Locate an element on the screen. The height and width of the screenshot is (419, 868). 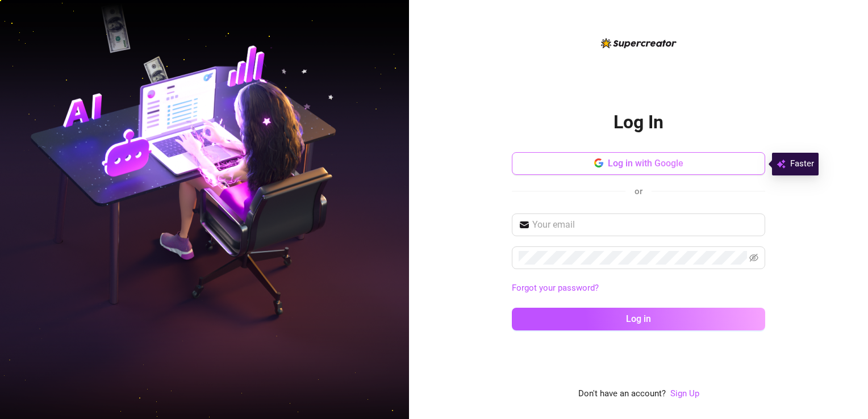
span: or is located at coordinates (638, 191).